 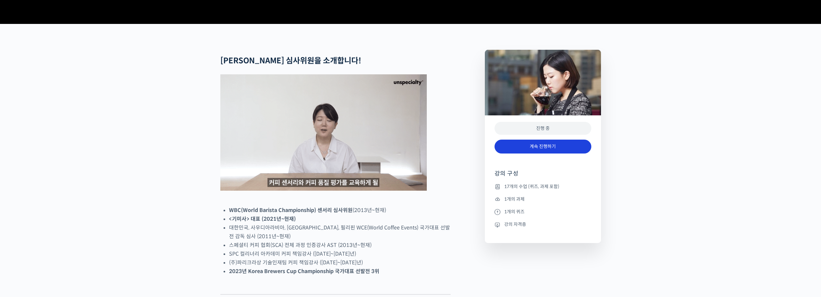 I want to click on li: 1개의 퀴즈, so click(x=543, y=211).